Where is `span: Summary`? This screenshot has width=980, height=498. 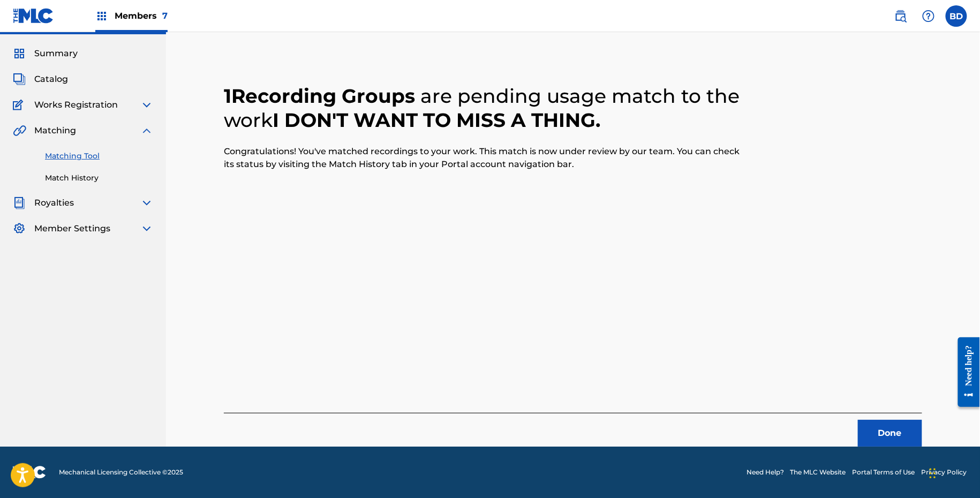 span: Summary is located at coordinates (55, 53).